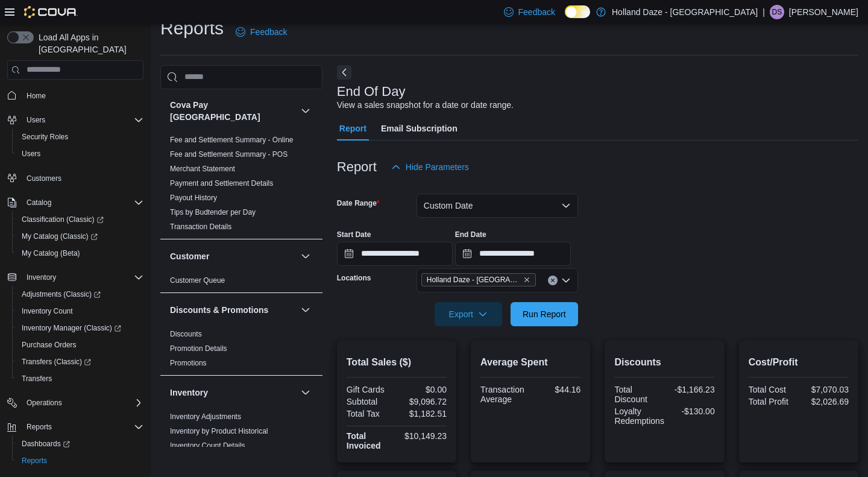  What do you see at coordinates (49, 345) in the screenshot?
I see `a: Purchase Orders` at bounding box center [49, 345].